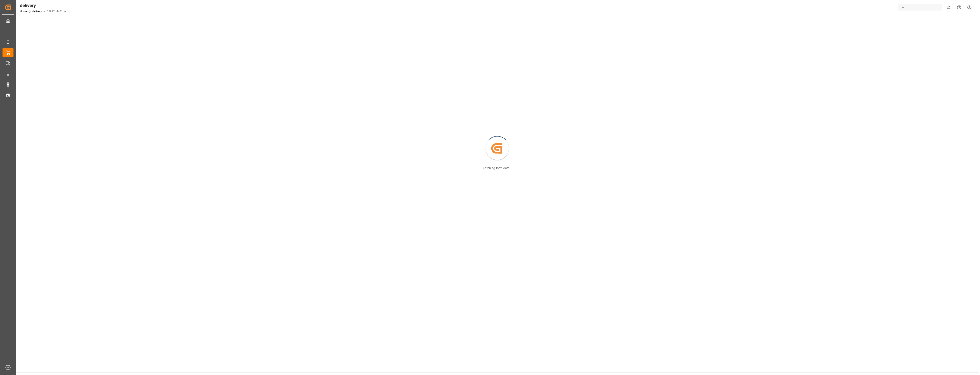 The image size is (980, 375). I want to click on button: Help Center, so click(959, 7).